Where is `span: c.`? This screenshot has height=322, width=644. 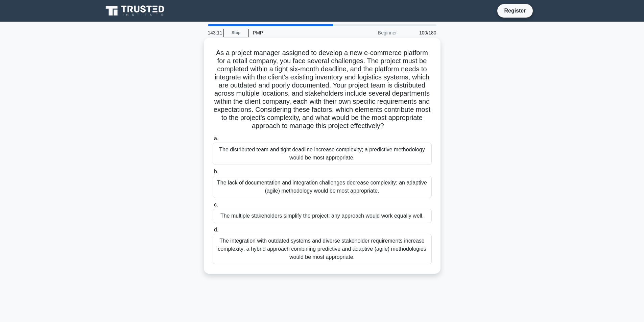 span: c. is located at coordinates (216, 204).